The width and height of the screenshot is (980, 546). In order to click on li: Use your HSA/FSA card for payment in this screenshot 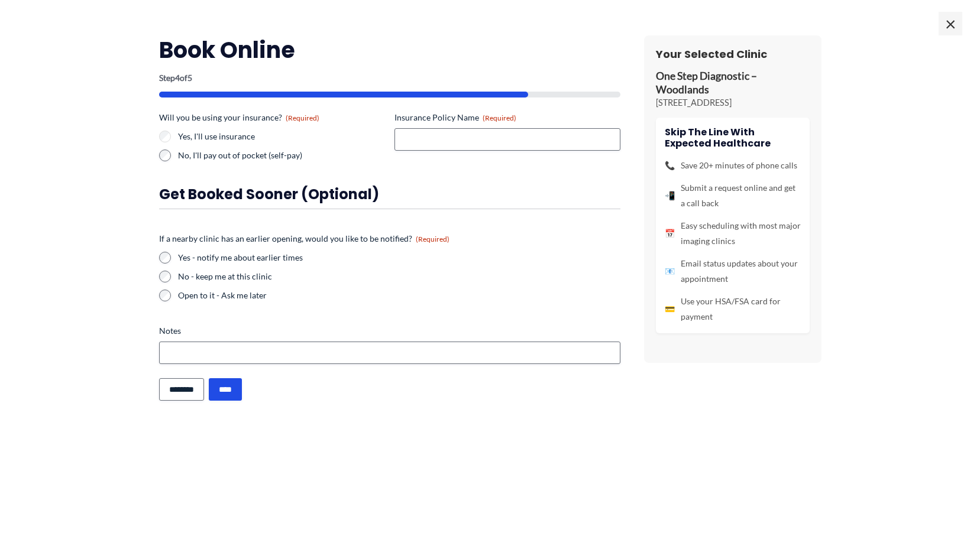, I will do `click(733, 310)`.